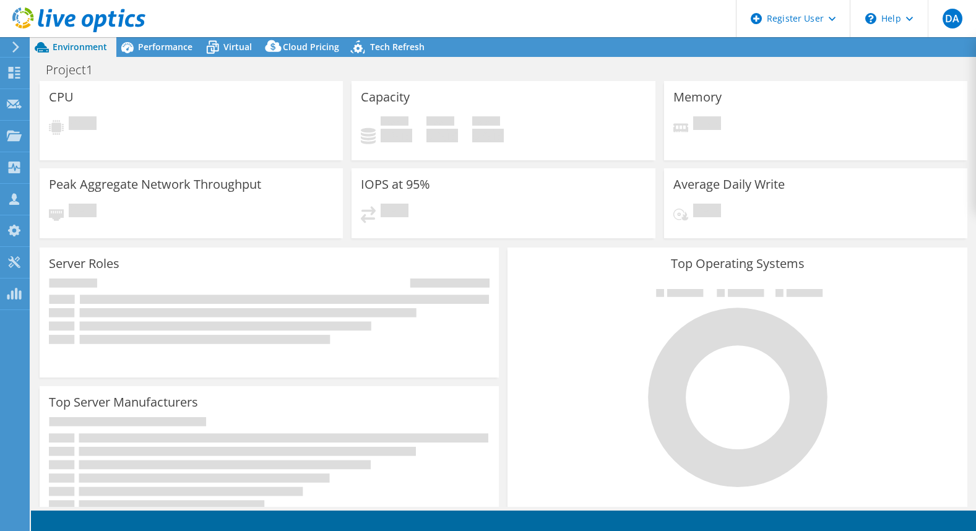  I want to click on svg: \n, so click(871, 19).